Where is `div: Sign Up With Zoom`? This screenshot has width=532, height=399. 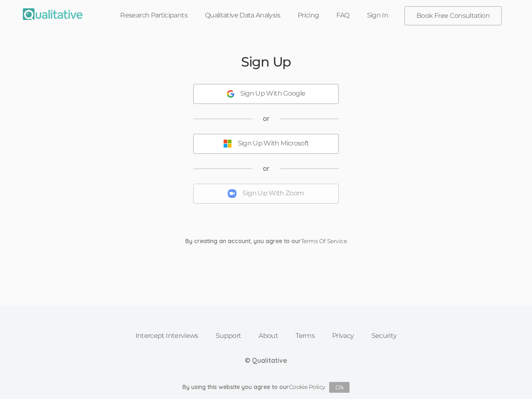
div: Sign Up With Zoom is located at coordinates (273, 193).